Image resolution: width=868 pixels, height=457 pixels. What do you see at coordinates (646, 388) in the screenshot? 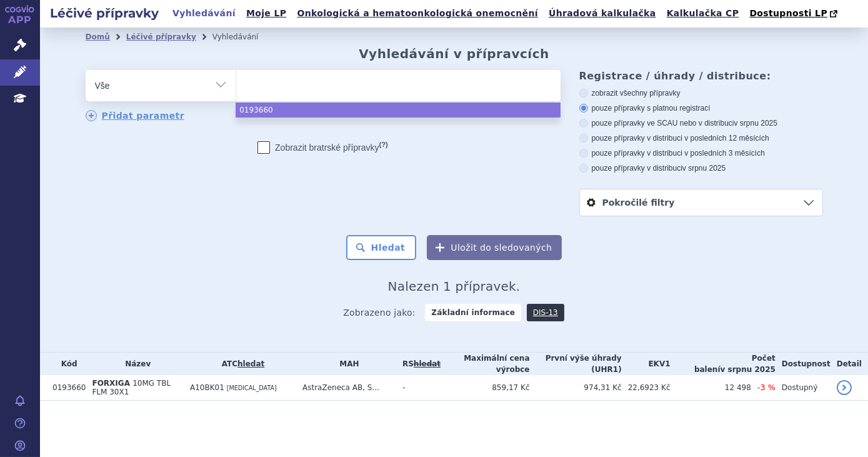
I see `td: 22,6923 Kč` at bounding box center [646, 388].